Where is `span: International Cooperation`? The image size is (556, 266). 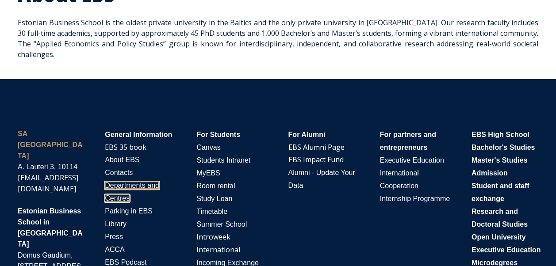
span: International Cooperation is located at coordinates (399, 179).